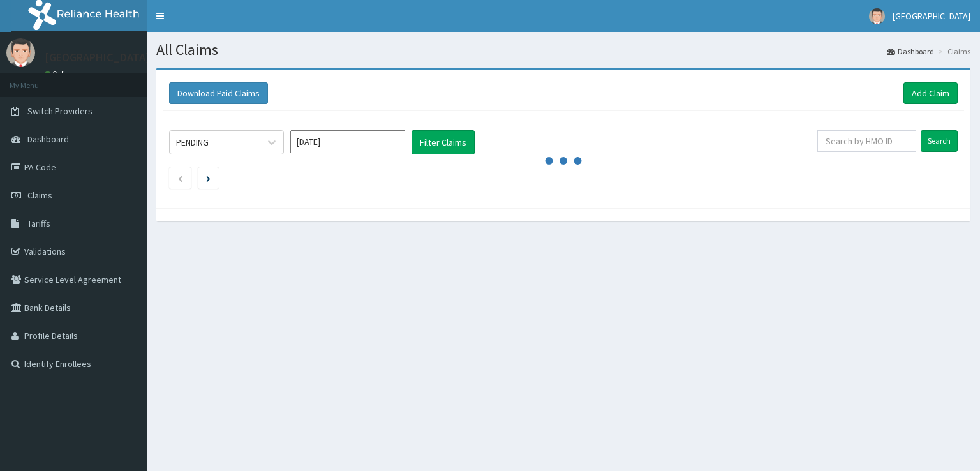 The image size is (980, 471). I want to click on input: Select Month and Year, so click(348, 142).